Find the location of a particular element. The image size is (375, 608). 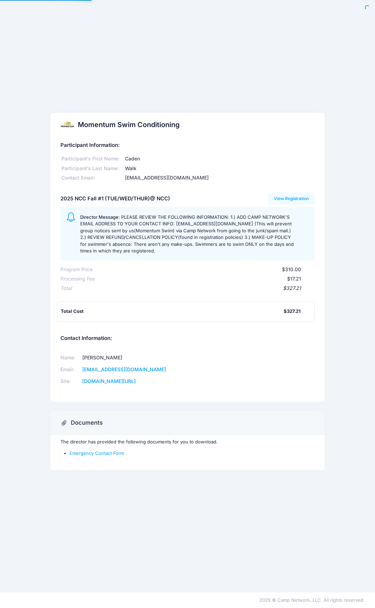

div: Caden is located at coordinates (219, 159).